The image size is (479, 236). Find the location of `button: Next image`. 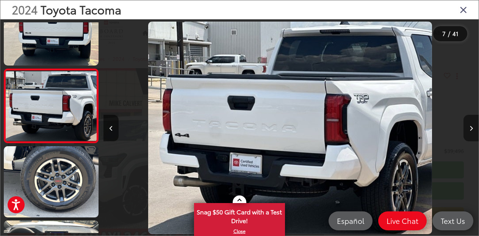

button: Next image is located at coordinates (471, 128).